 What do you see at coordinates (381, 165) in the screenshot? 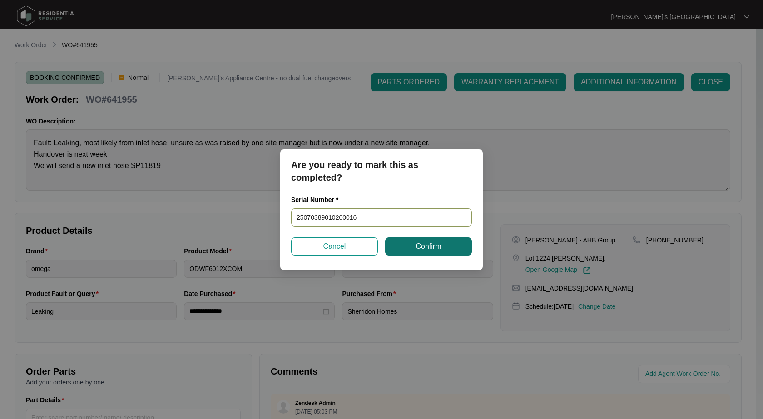
I see `p: Are you ready to mark this as` at bounding box center [381, 165].